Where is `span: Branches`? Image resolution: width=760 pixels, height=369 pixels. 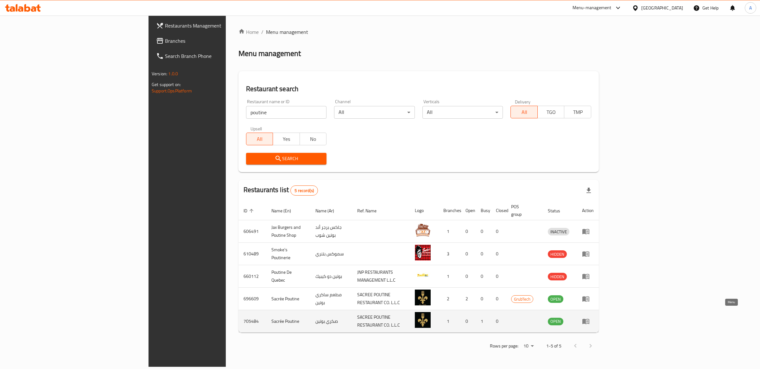 span: Branches is located at coordinates (218, 41).